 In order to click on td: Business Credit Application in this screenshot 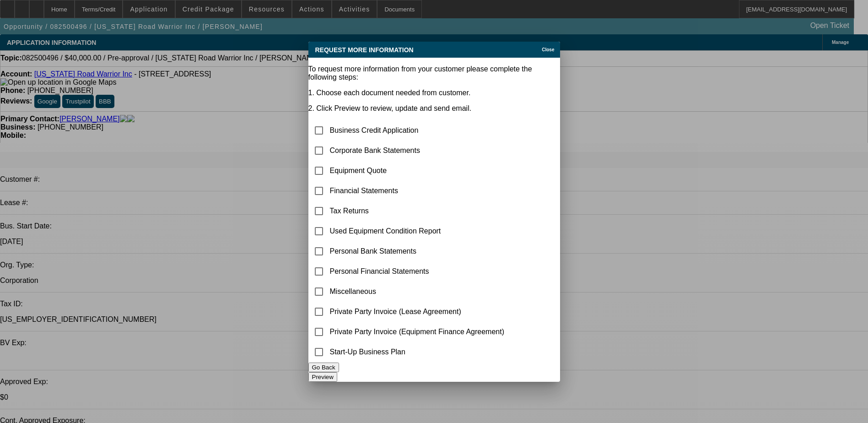, I will do `click(418, 131)`.